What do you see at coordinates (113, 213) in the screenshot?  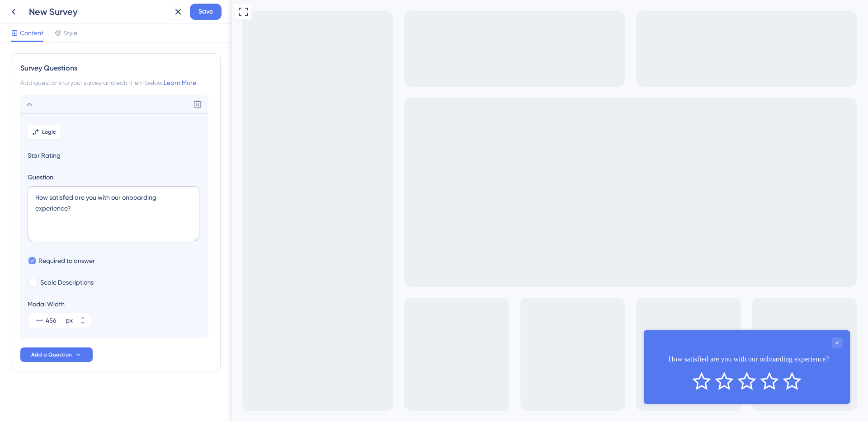 I see `textarea: How satisfied are you with our onboarding experience?` at bounding box center [113, 213].